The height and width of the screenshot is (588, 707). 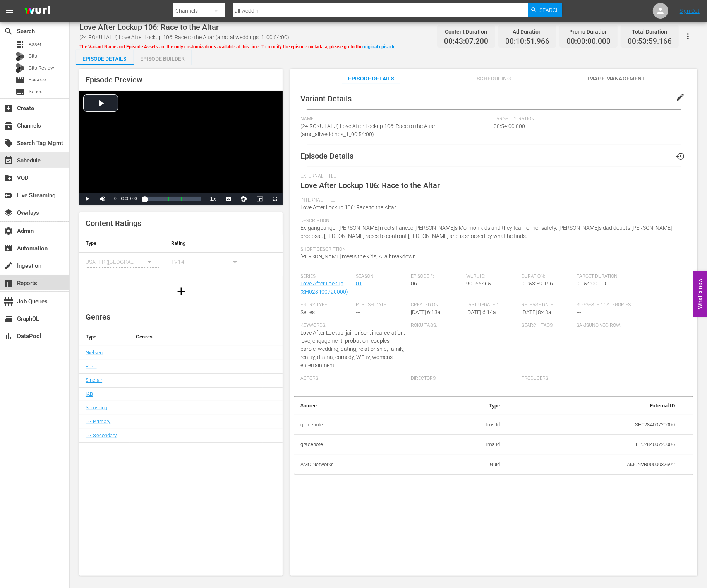 What do you see at coordinates (359, 283) in the screenshot?
I see `a: 01` at bounding box center [359, 283].